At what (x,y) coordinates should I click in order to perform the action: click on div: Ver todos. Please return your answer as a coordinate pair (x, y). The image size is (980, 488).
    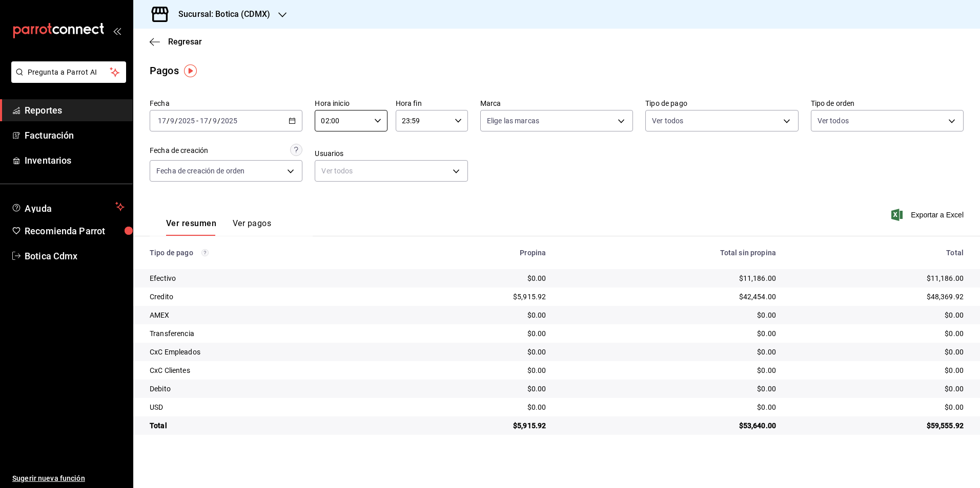
    Looking at the image, I should click on (391, 171).